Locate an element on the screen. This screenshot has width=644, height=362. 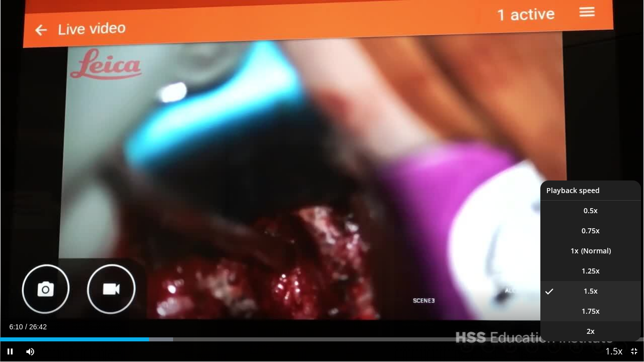
span: 26:42 is located at coordinates (38, 327).